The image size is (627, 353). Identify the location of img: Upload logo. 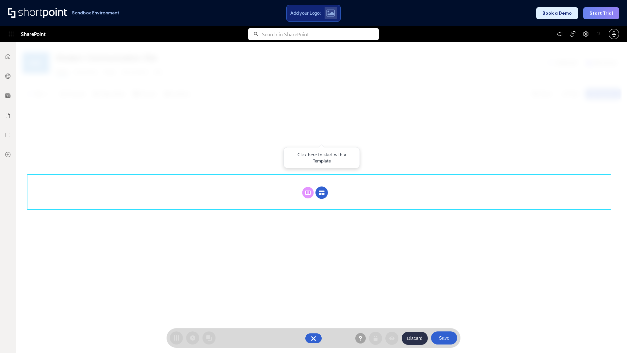
(332, 13).